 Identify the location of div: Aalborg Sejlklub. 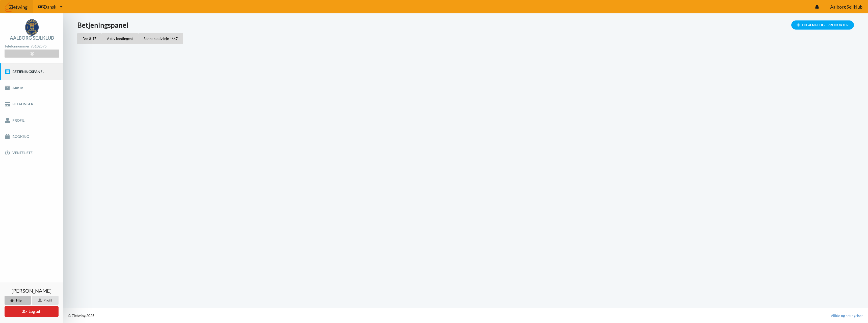
(32, 38).